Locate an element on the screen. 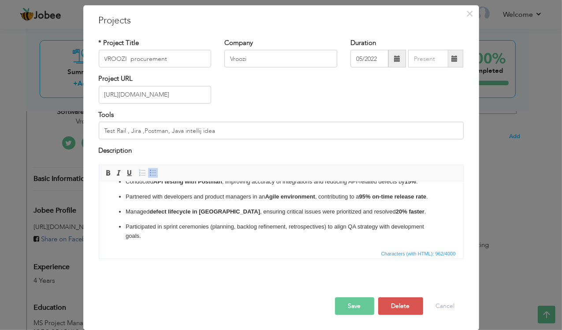 The image size is (562, 330). button: Close is located at coordinates (470, 14).